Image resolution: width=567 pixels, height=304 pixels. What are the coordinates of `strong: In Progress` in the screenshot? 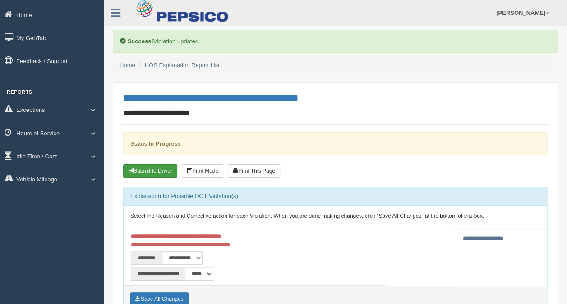 It's located at (165, 143).